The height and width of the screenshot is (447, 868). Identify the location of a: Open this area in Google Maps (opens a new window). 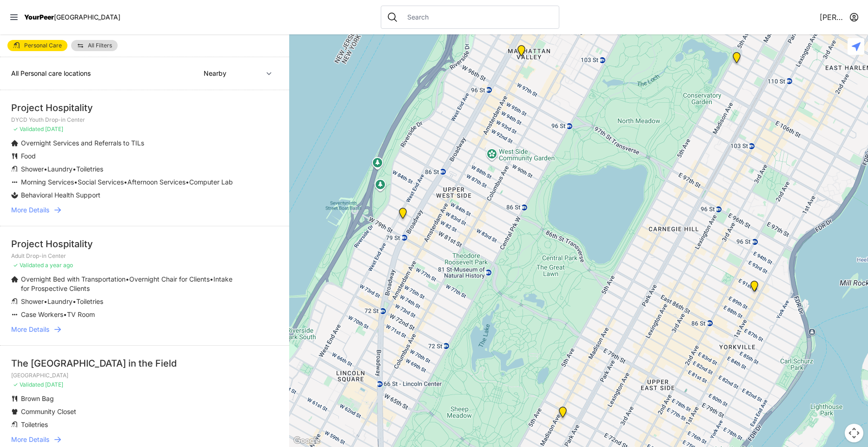
(307, 441).